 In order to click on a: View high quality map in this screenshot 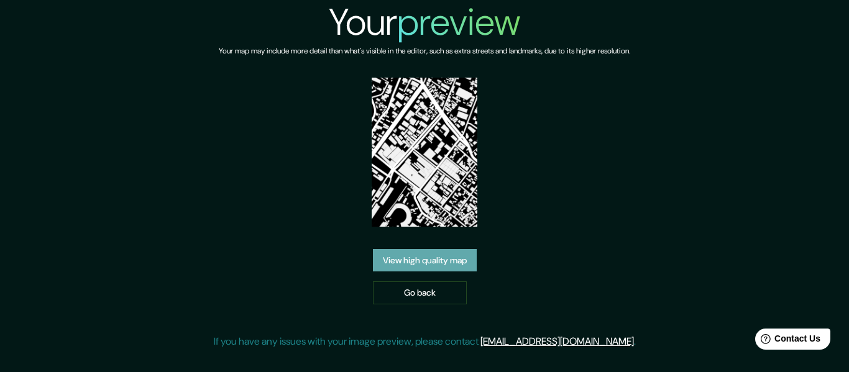, I will do `click(425, 260)`.